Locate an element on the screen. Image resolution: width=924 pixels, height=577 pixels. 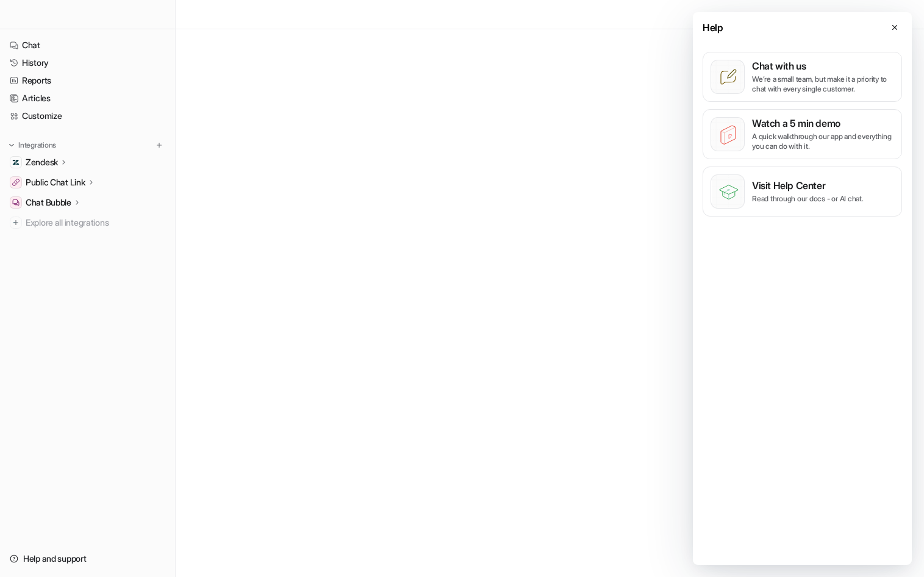
p: Chat with us is located at coordinates (822, 66).